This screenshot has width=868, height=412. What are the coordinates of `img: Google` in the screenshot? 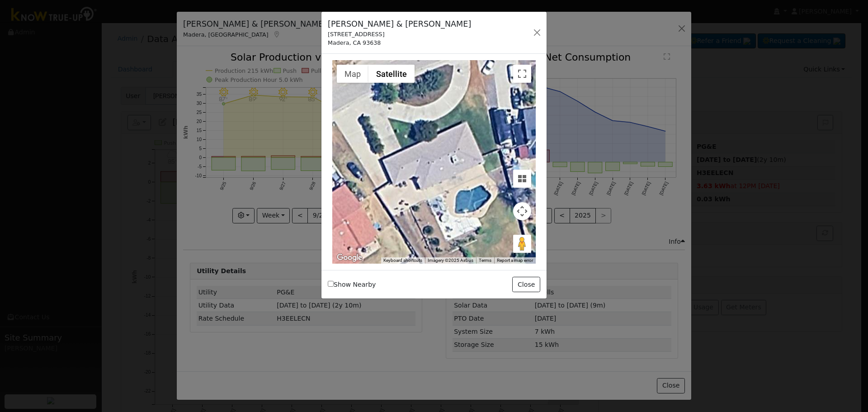 It's located at (350, 258).